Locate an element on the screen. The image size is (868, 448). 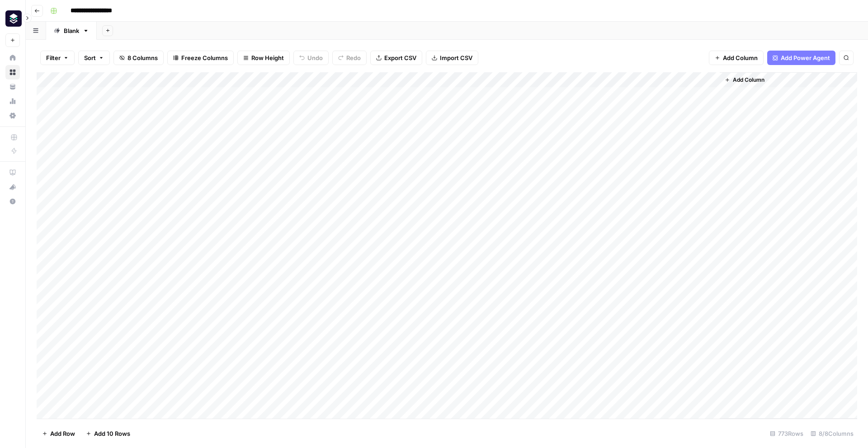
button: Add Row is located at coordinates (59, 433).